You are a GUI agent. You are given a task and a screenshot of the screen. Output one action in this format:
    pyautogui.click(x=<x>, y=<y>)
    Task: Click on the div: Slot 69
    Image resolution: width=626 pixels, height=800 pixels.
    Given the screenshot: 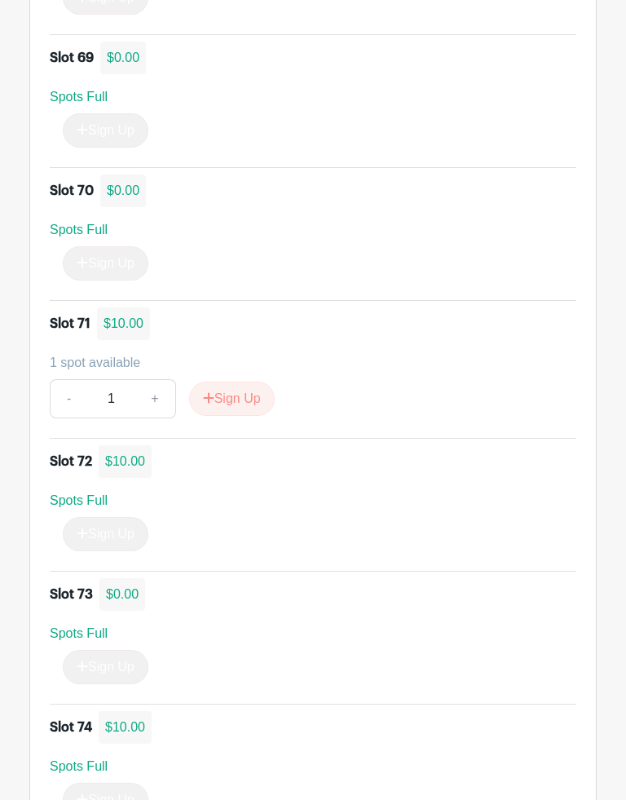 What is the action you would take?
    pyautogui.click(x=72, y=58)
    